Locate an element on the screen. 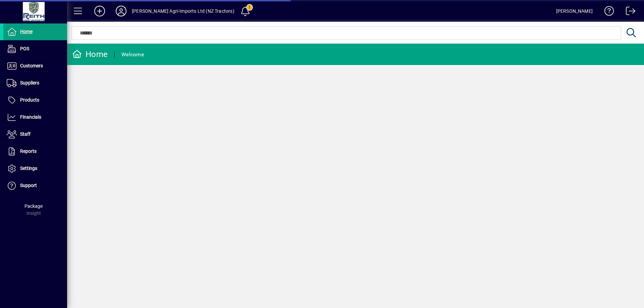  span: Reports is located at coordinates (28, 151).